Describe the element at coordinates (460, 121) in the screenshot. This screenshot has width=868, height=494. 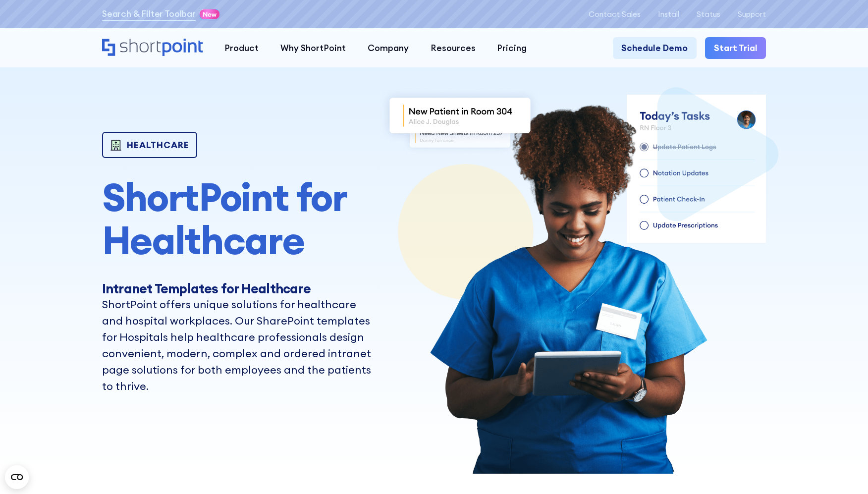
I see `img: SharePoint Intranet for Hospitals` at that location.